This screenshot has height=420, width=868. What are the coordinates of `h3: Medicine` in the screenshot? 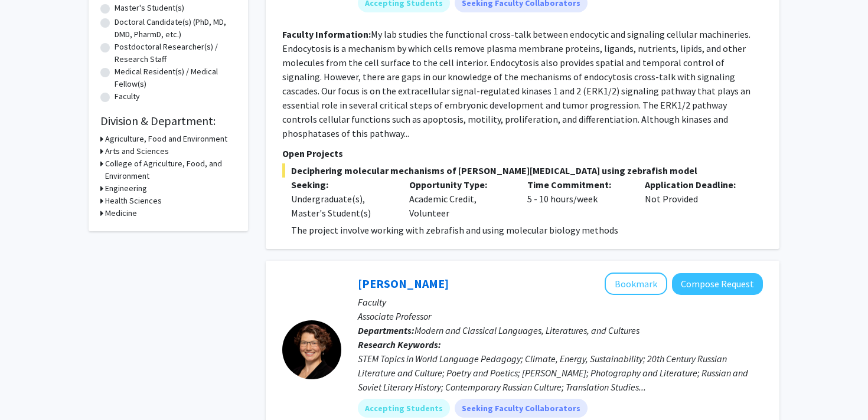 It's located at (121, 213).